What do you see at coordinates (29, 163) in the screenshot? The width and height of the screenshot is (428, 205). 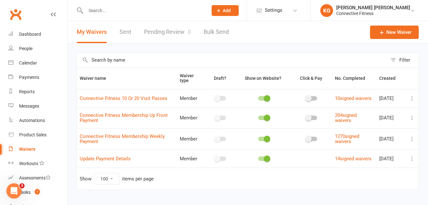 I see `div: Workouts` at bounding box center [29, 163].